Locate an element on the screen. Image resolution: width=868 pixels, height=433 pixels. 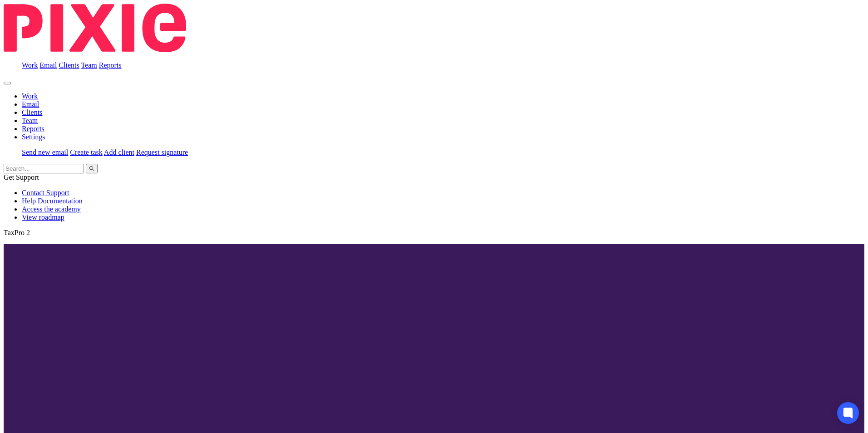
a: Help Documentation is located at coordinates (52, 201).